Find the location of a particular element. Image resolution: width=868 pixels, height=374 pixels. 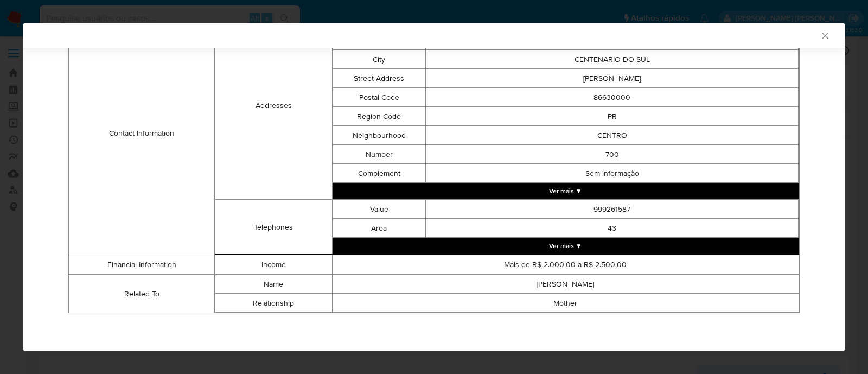

td: Number is located at coordinates (379, 154).